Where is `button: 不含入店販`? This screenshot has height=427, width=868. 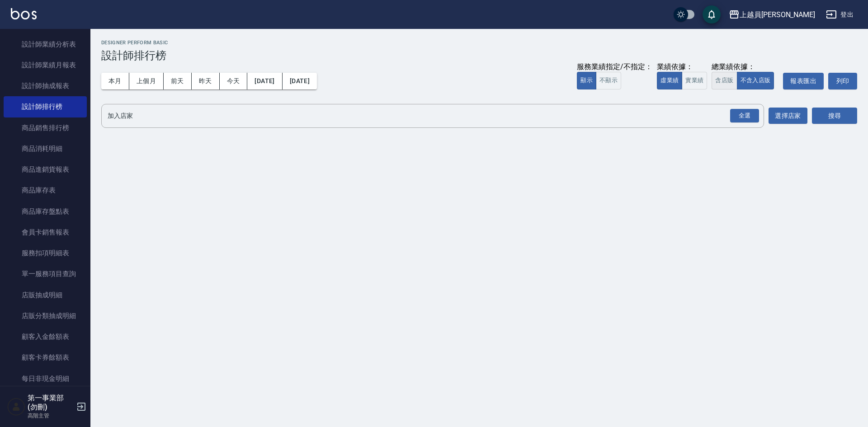
button: 不含入店販 is located at coordinates (755, 81).